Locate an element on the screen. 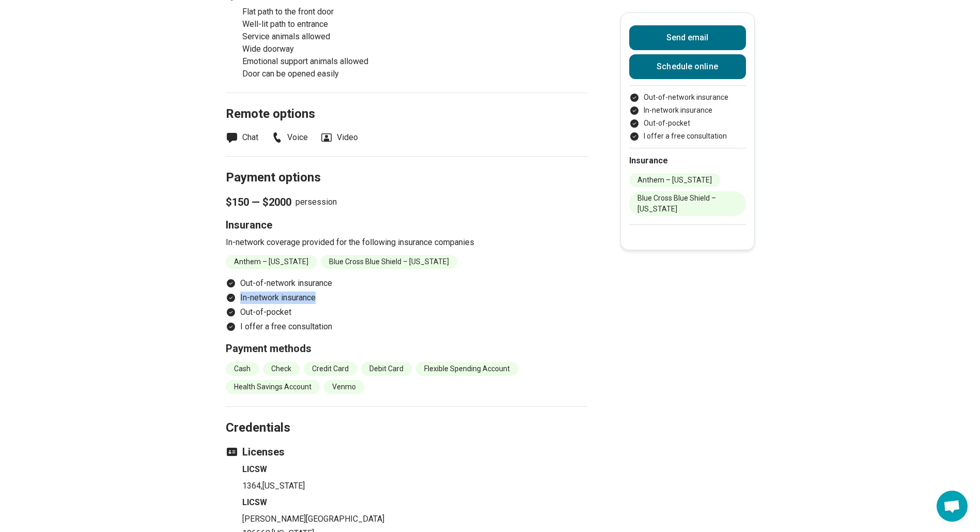  li: Debit Card is located at coordinates (387, 368).